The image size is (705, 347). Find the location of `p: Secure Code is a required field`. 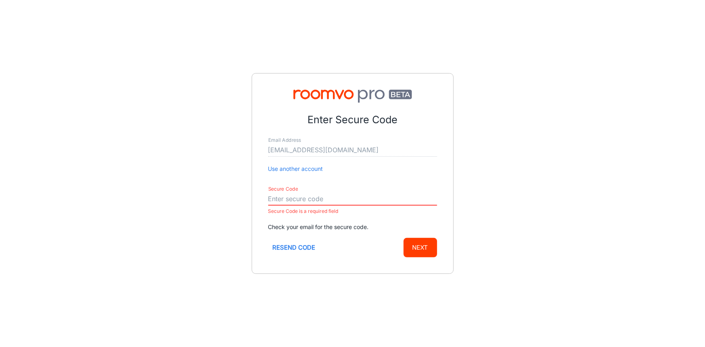

p: Secure Code is a required field is located at coordinates (353, 211).